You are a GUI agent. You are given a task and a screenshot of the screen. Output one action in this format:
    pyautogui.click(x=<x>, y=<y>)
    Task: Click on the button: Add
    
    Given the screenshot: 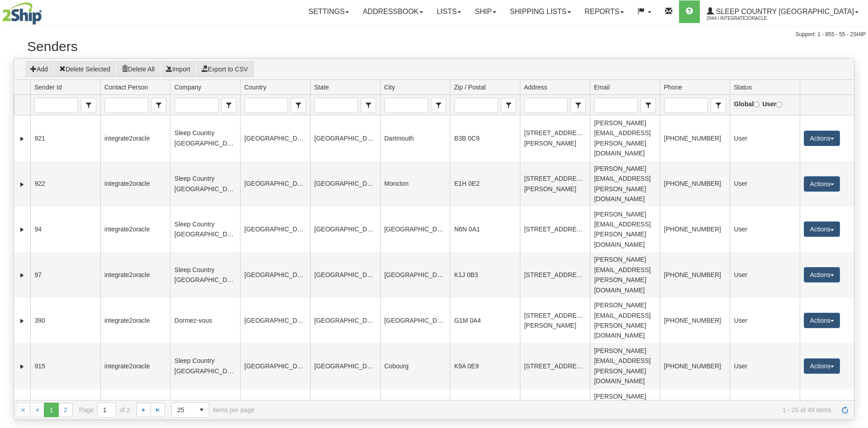 What is the action you would take?
    pyautogui.click(x=39, y=70)
    